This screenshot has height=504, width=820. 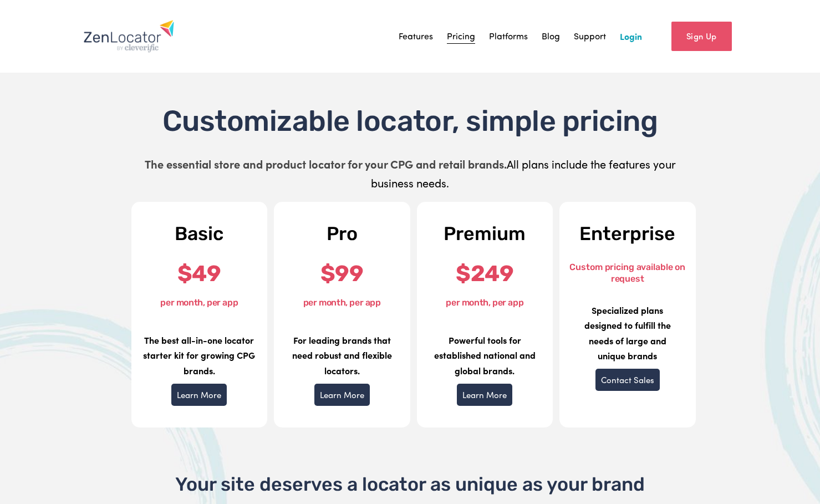 I want to click on a: Sign Up, so click(x=701, y=36).